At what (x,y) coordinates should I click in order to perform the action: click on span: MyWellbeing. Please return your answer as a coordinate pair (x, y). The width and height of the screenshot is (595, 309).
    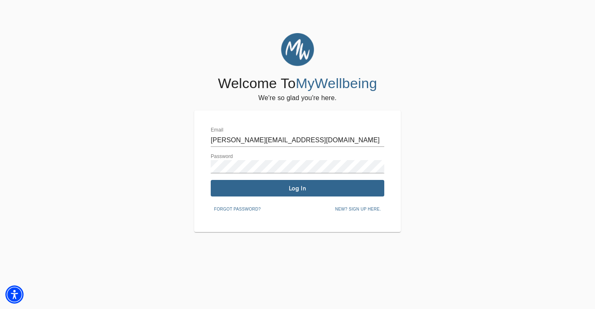
    Looking at the image, I should click on (336, 83).